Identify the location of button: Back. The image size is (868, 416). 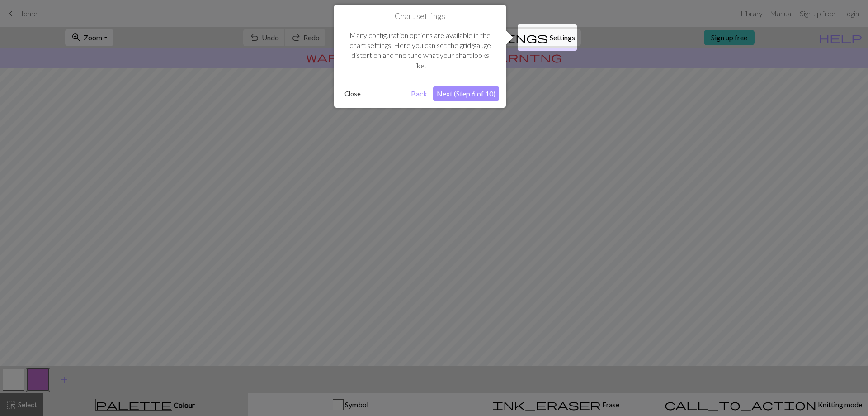
(419, 94).